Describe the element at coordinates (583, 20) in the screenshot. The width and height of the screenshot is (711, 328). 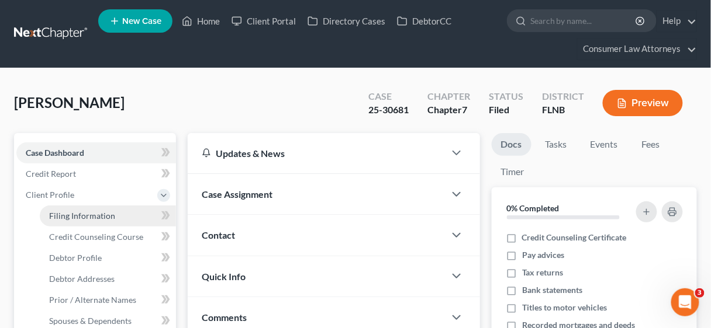
I see `input: Search by name...` at that location.